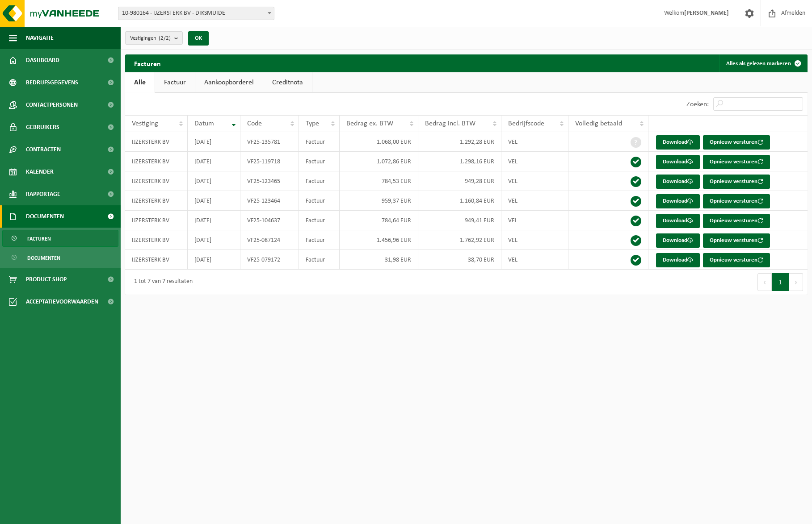 The height and width of the screenshot is (524, 812). What do you see at coordinates (42, 127) in the screenshot?
I see `span: Gebruikers` at bounding box center [42, 127].